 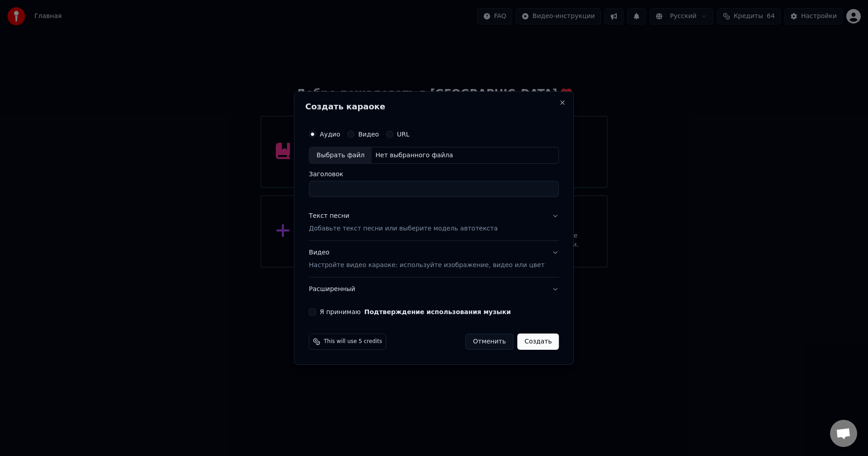 What do you see at coordinates (433, 106) in the screenshot?
I see `h2: Создать караоке` at bounding box center [433, 106].